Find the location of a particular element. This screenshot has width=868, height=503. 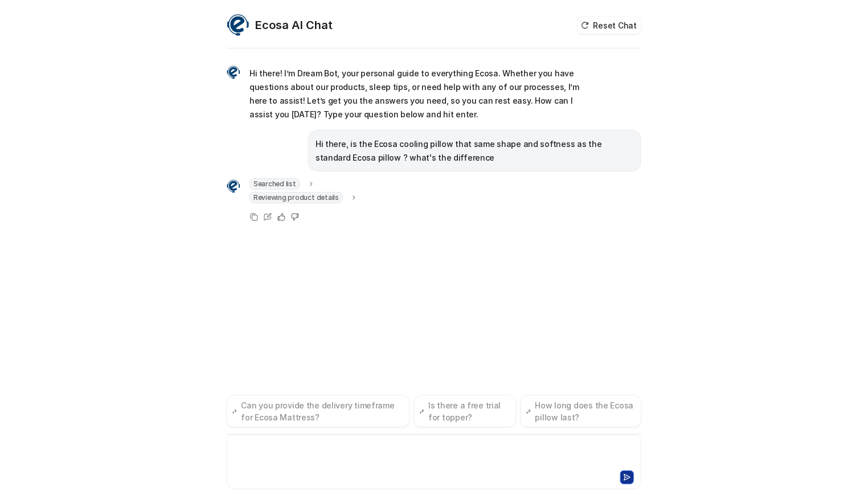

button: Is there a free trial for topper? is located at coordinates (465, 411).